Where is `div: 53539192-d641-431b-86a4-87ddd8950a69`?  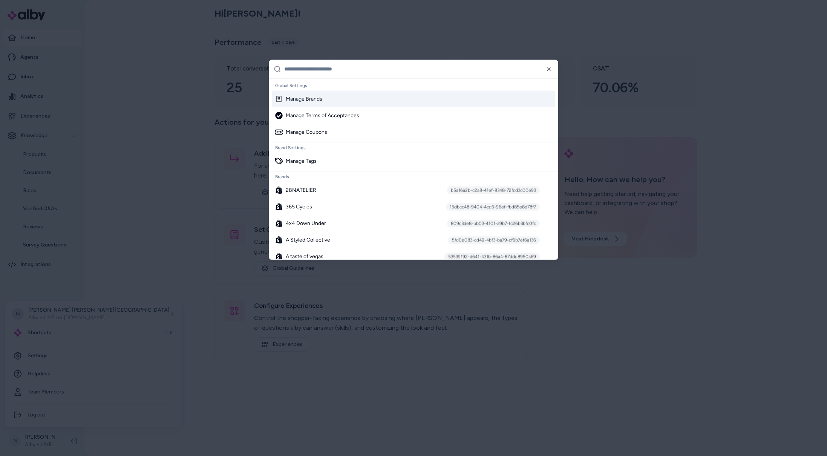
div: 53539192-d641-431b-86a4-87ddd8950a69 is located at coordinates (492, 256).